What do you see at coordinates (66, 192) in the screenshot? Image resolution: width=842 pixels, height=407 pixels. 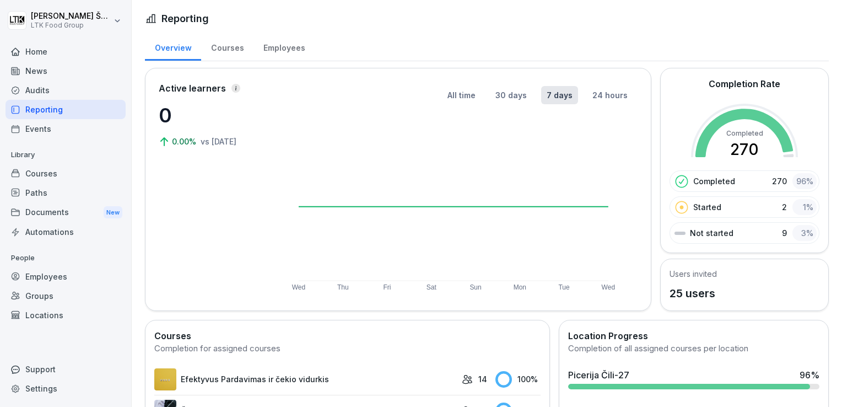 I see `a: Paths` at bounding box center [66, 192].